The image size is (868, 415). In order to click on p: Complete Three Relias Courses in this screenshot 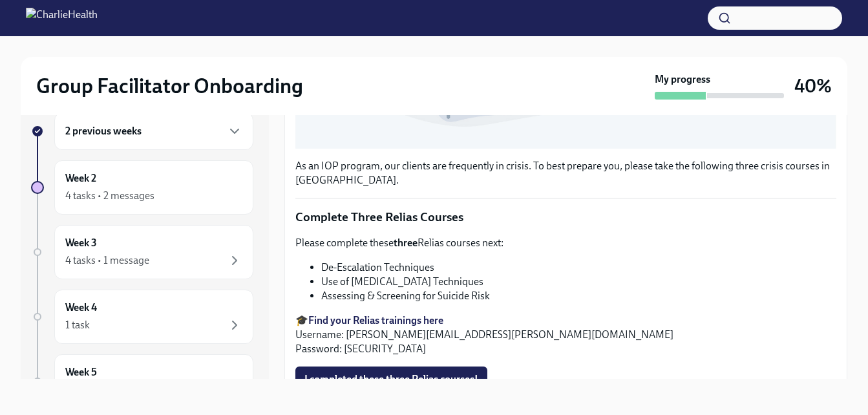, I will do `click(566, 218)`.